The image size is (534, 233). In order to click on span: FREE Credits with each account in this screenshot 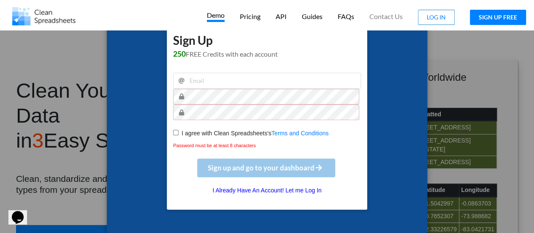, I will do `click(226, 54)`.